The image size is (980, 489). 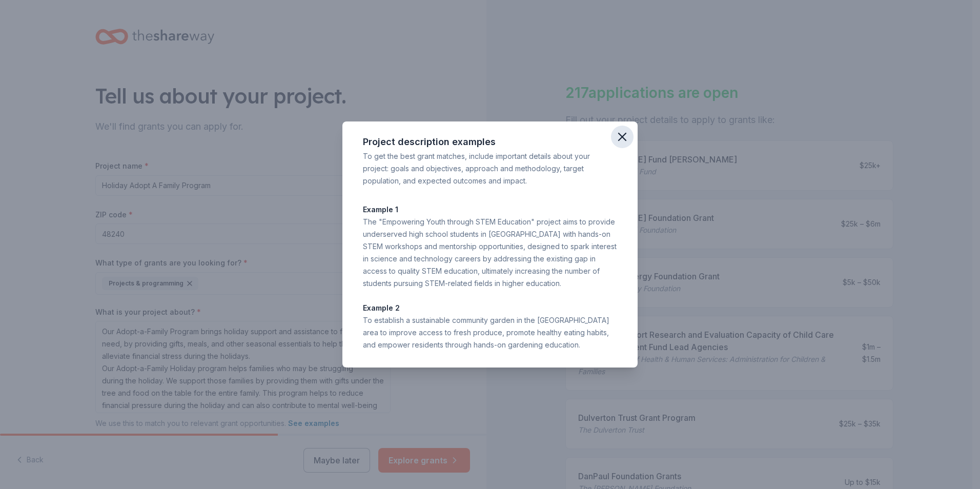 I want to click on div: To get the best grant matches, include important details about your project: goals and objectives..., so click(x=490, y=169).